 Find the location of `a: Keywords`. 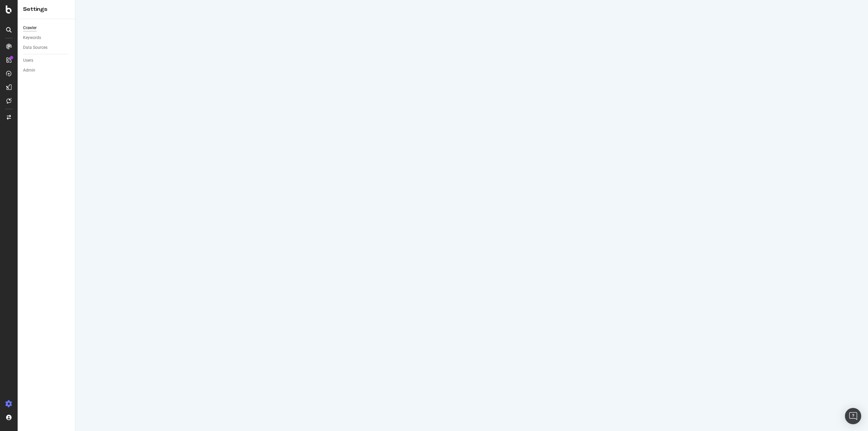

a: Keywords is located at coordinates (46, 37).